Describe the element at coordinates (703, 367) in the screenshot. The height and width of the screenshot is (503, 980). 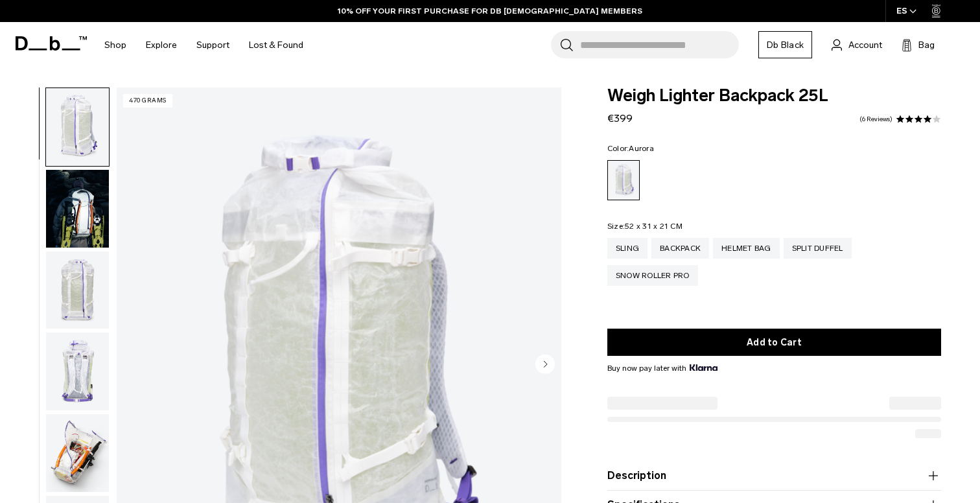
I see `img: {"height" => 20, "alt" => "Klarna"}` at that location.